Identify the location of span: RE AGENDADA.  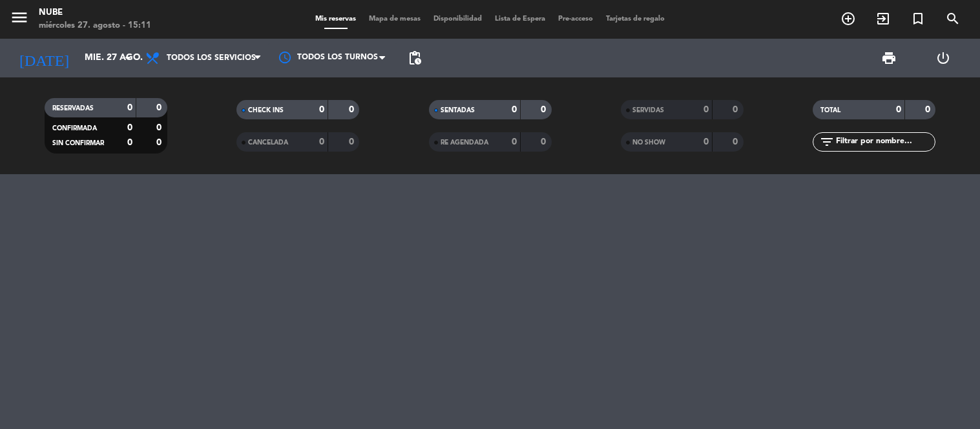
(465, 143).